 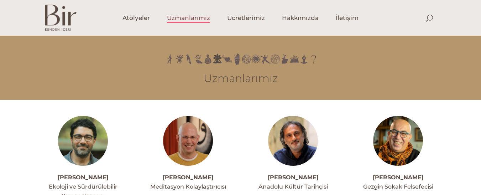 What do you see at coordinates (188, 18) in the screenshot?
I see `span: Uzmanlarımız` at bounding box center [188, 18].